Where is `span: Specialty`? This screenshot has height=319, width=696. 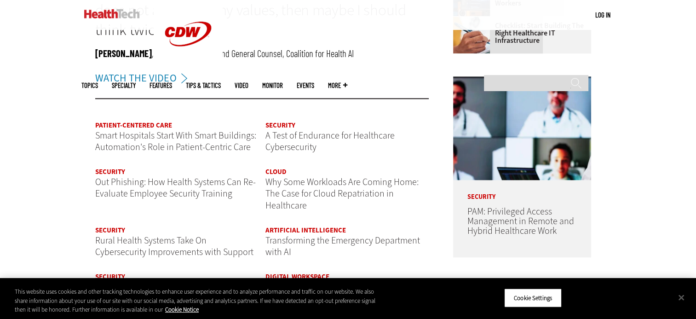
span: Specialty is located at coordinates (124, 85).